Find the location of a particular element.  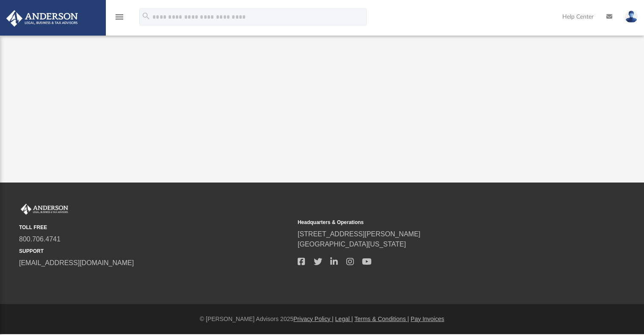

small: SUPPORT is located at coordinates (155, 251).